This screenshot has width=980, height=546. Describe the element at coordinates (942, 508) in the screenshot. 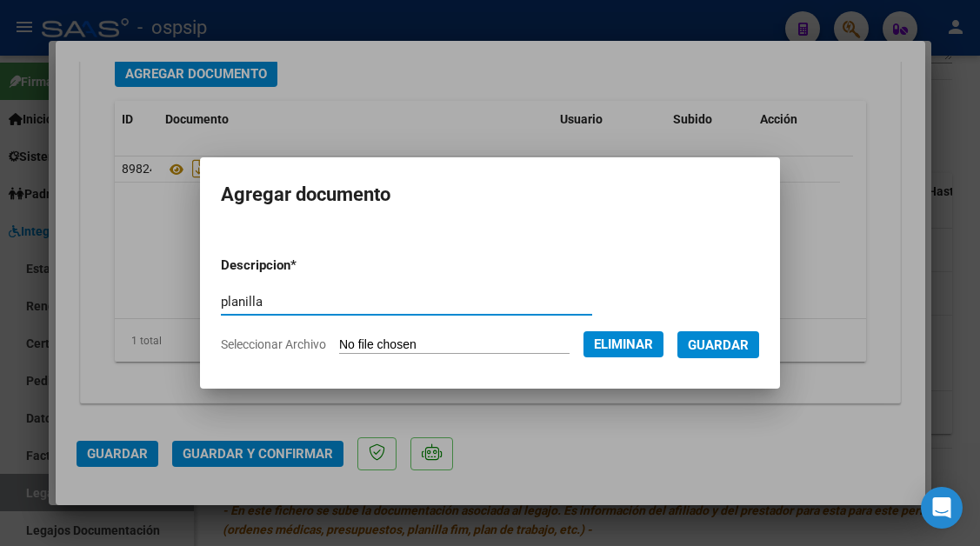

I see `div: Open Intercom Messenger` at that location.